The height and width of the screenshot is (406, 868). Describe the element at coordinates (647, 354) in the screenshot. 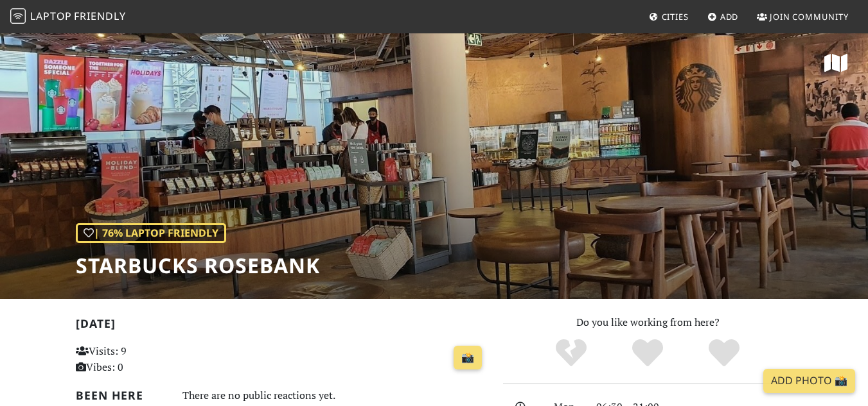

I see `div: Yes` at that location.